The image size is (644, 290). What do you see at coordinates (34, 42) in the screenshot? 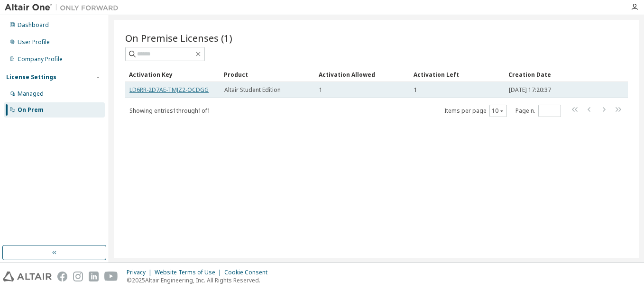
I see `div: User Profile` at bounding box center [34, 42].